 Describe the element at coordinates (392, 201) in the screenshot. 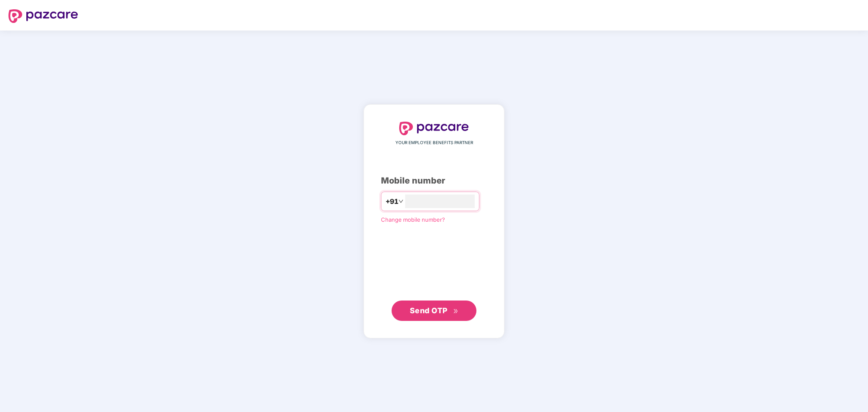

I see `span: +91` at that location.